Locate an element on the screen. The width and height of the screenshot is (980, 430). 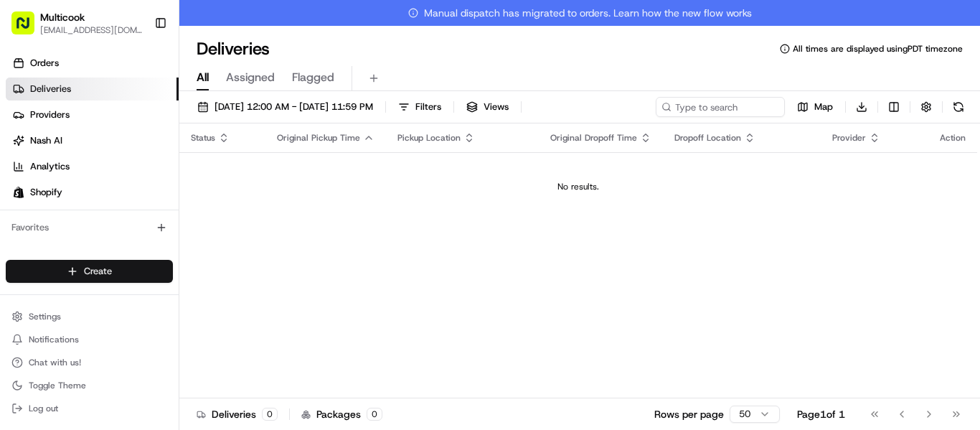
div: Favorites is located at coordinates (89, 227).